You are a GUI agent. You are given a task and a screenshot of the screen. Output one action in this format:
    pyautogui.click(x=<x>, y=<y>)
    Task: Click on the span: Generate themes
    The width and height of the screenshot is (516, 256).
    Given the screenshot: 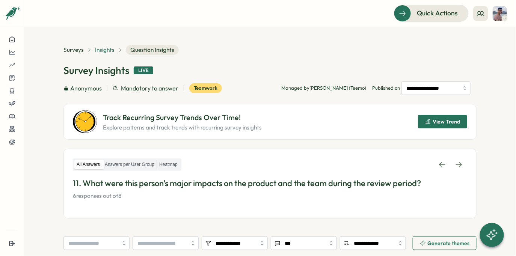 What is the action you would take?
    pyautogui.click(x=449, y=244)
    